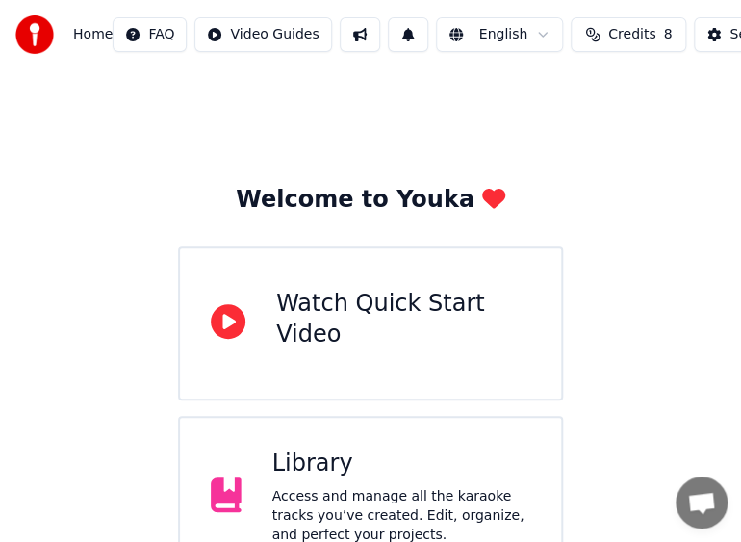  Describe the element at coordinates (628, 35) in the screenshot. I see `button: Credits8` at that location.